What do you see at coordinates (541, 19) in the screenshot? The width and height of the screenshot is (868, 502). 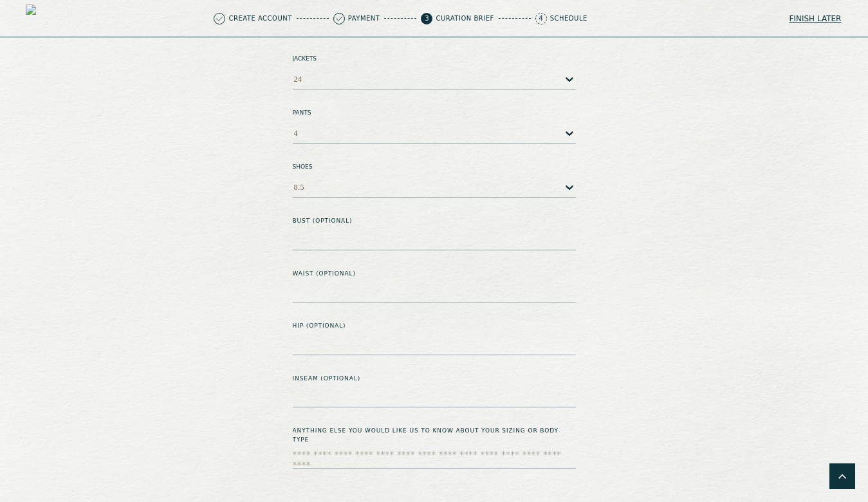 I see `span: 4` at bounding box center [541, 19].